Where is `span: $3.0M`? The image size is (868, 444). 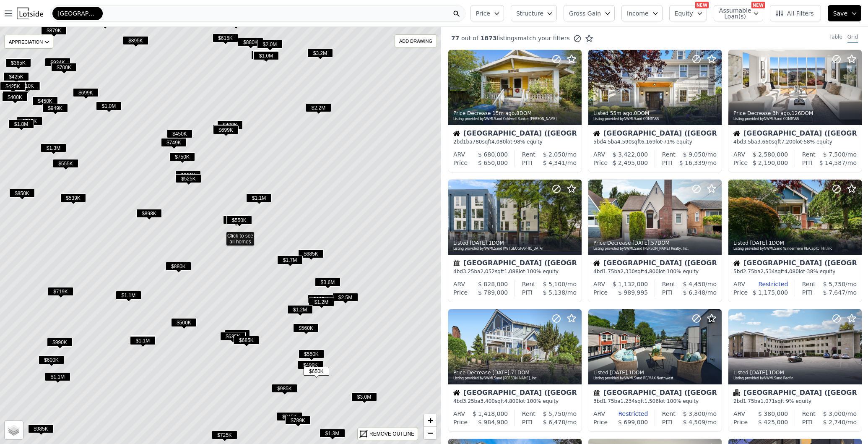 span: $3.0M is located at coordinates (364, 397).